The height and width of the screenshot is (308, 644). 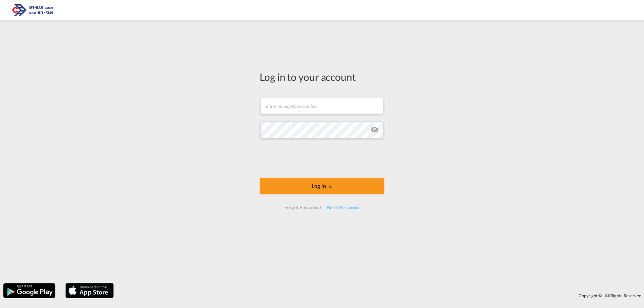 I want to click on div: Log in to your account, so click(x=322, y=77).